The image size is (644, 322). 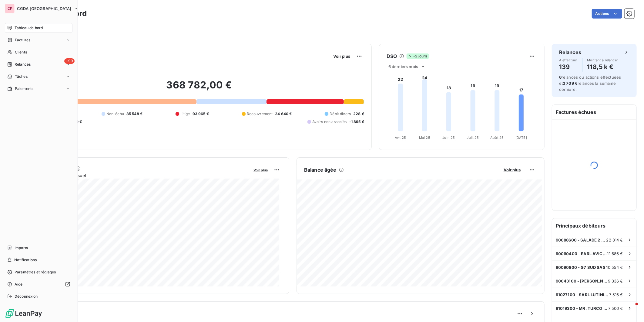 I want to click on span: +99, so click(x=69, y=61).